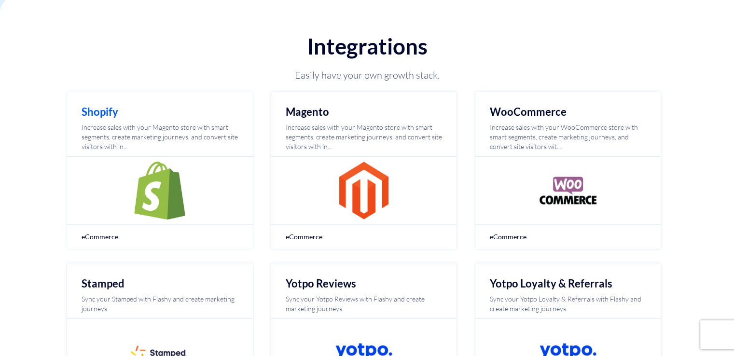  I want to click on h2: WooCommerce, so click(568, 112).